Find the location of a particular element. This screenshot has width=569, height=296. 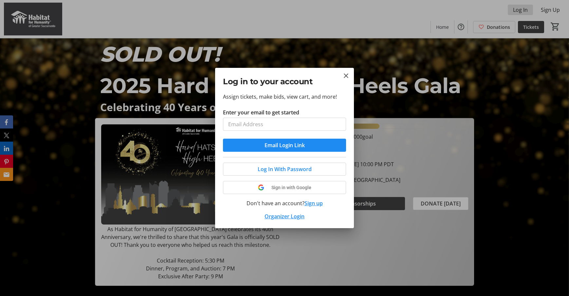

div: Don't have an account? is located at coordinates (285, 203).